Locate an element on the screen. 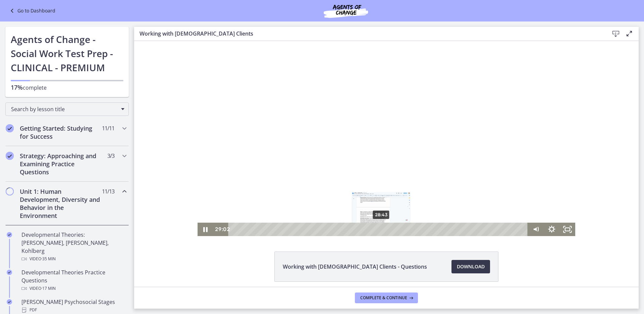  div: PDF is located at coordinates (74, 310).